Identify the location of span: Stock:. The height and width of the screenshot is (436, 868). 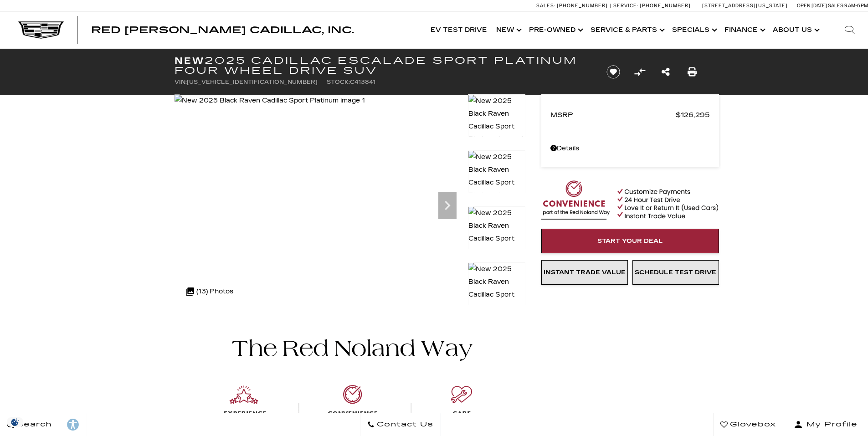
(338, 82).